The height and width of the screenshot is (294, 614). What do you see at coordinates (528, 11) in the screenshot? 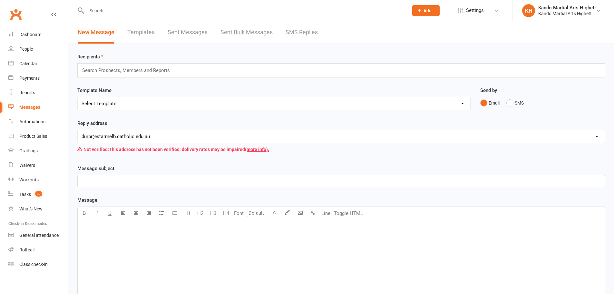
I see `div: KH` at bounding box center [528, 11].